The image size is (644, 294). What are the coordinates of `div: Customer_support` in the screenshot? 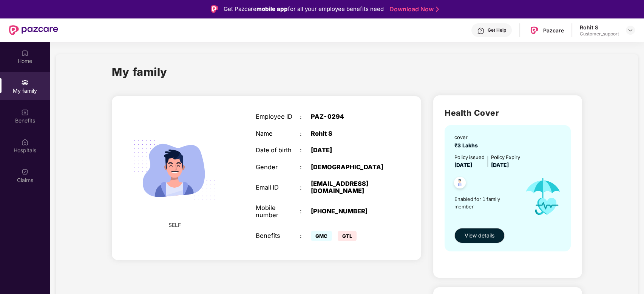 It's located at (599, 34).